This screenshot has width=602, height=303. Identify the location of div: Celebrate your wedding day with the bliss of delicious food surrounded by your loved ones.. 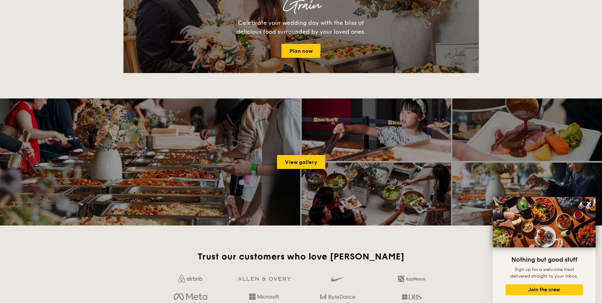
(301, 27).